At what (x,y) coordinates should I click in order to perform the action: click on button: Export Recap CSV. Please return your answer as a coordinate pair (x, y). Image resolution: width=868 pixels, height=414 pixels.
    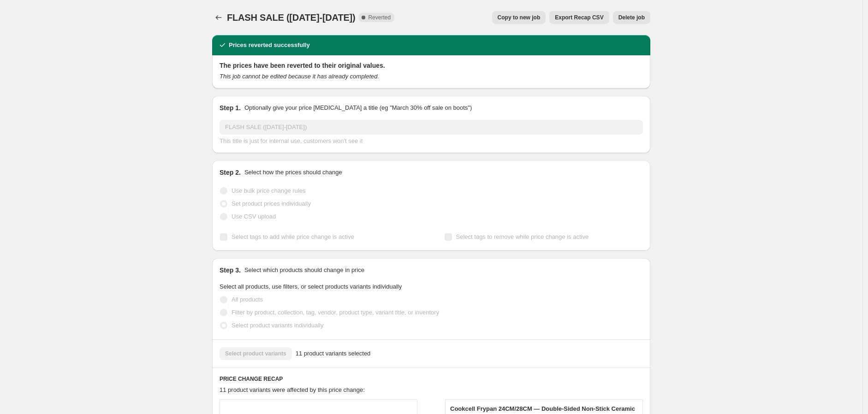
    Looking at the image, I should click on (578, 18).